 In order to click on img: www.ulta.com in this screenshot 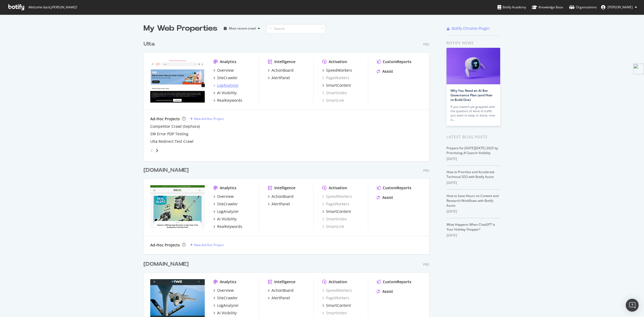, I will do `click(177, 81)`.